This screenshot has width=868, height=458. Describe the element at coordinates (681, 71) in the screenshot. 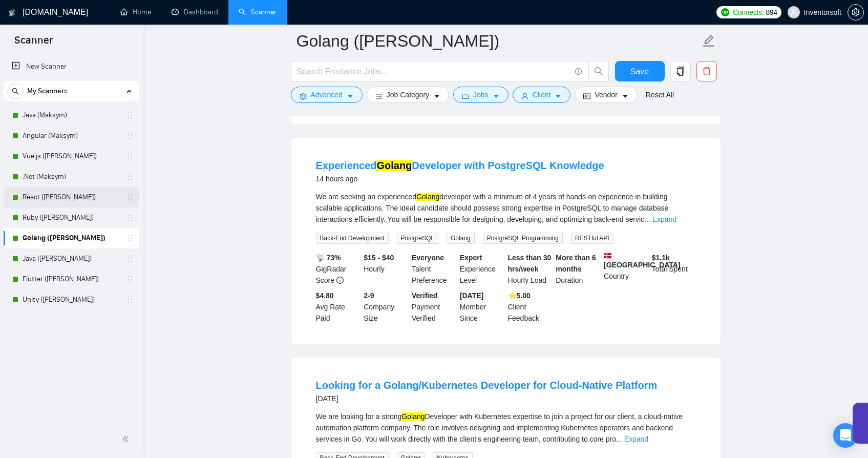

I see `span: copy` at that location.